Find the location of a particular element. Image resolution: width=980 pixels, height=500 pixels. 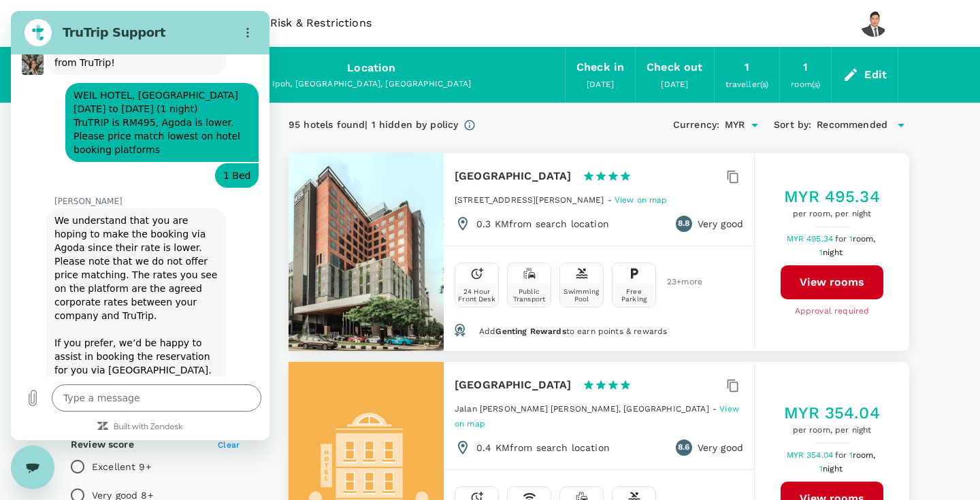

span: traveller(s) is located at coordinates (747, 84).